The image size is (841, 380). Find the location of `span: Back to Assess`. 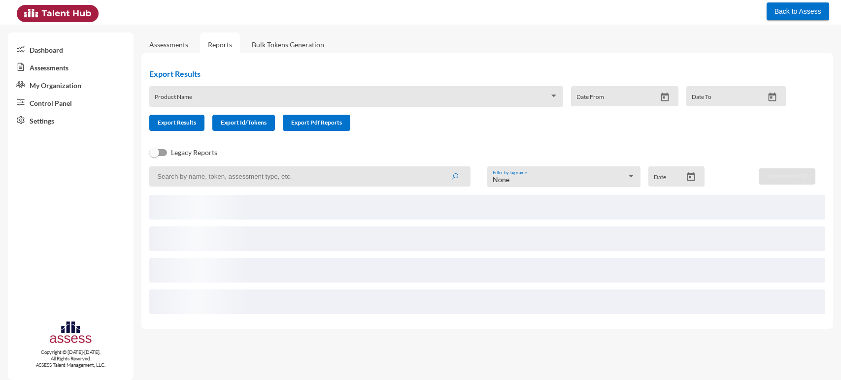

span: Back to Assess is located at coordinates (798, 11).